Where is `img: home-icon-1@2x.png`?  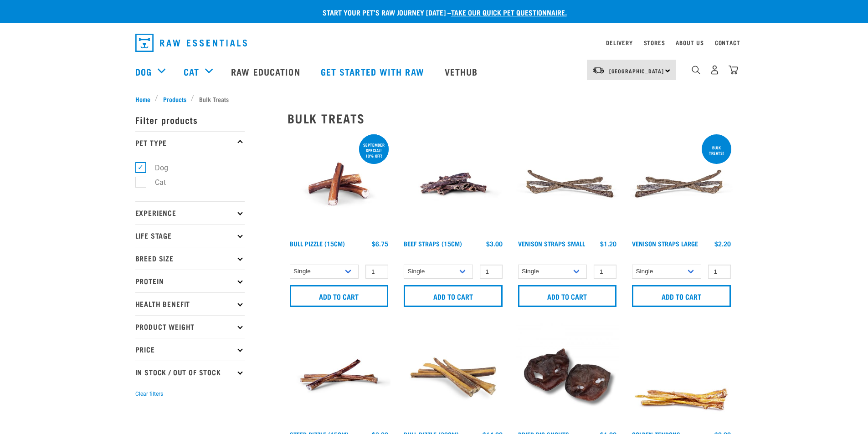
img: home-icon-1@2x.png is located at coordinates (696, 70).